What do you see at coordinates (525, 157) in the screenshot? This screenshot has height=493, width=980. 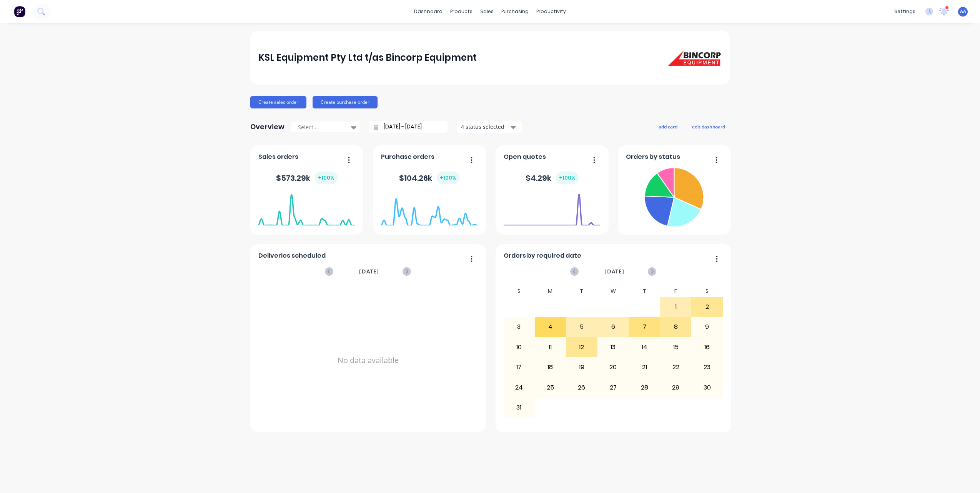 I see `span: Open quotes` at bounding box center [525, 157].